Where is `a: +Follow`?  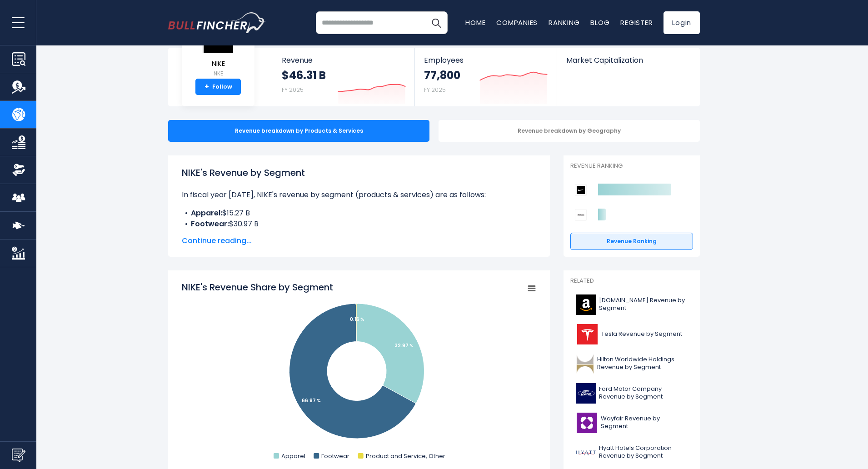 a: +Follow is located at coordinates (218, 87).